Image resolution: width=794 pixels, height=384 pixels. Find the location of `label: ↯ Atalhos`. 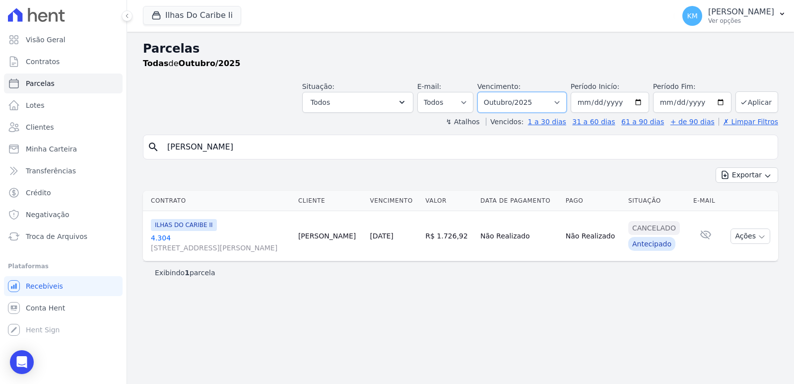

label: ↯ Atalhos is located at coordinates (463, 122).